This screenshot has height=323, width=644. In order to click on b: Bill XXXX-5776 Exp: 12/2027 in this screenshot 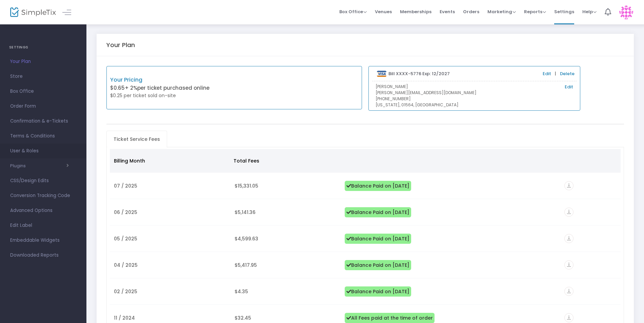, I will do `click(419, 74)`.